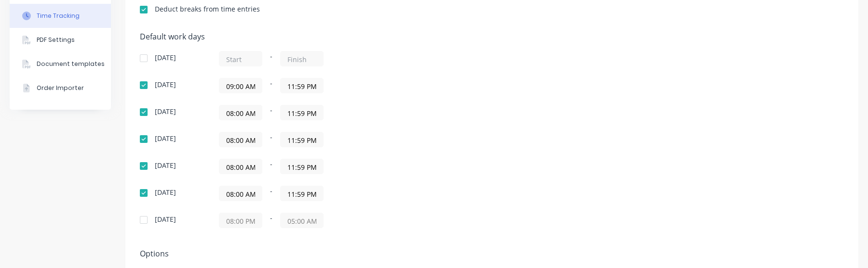  Describe the element at coordinates (60, 64) in the screenshot. I see `button: Document templates` at that location.